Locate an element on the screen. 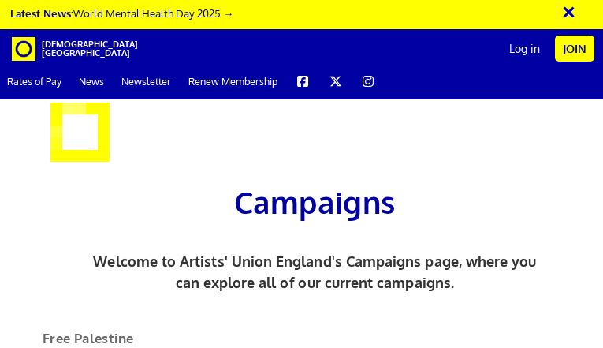 Image resolution: width=603 pixels, height=348 pixels. strong: Latest News: is located at coordinates (42, 13).